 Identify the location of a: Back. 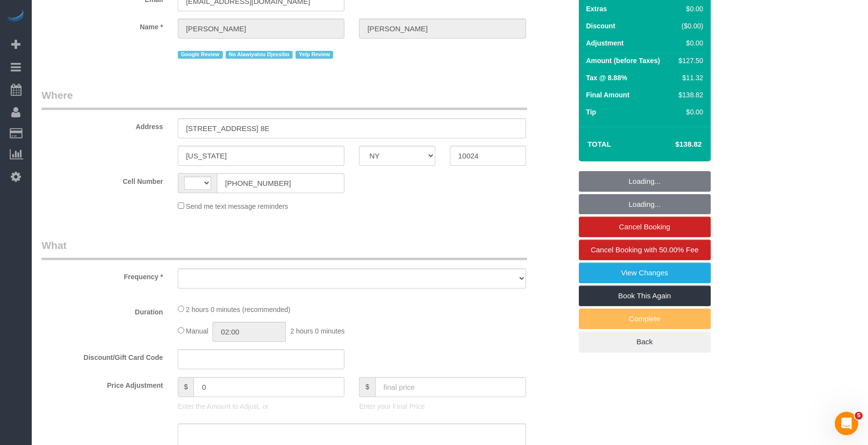
(645, 342).